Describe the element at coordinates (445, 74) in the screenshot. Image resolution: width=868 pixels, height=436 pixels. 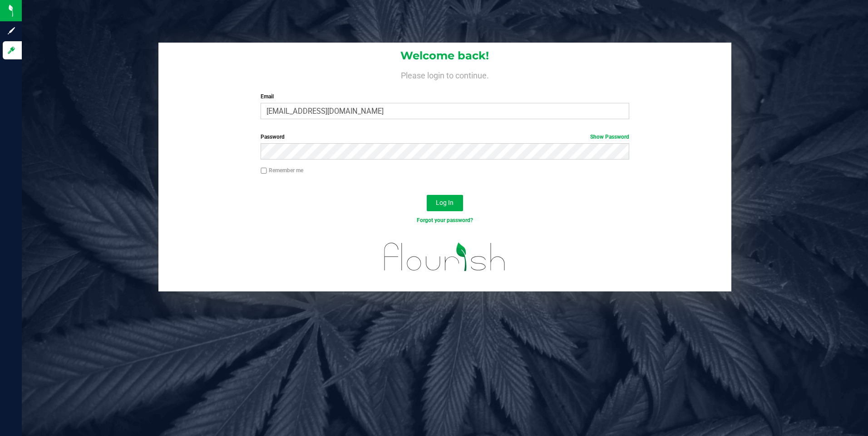
I see `h4: Please login to continue.` at that location.